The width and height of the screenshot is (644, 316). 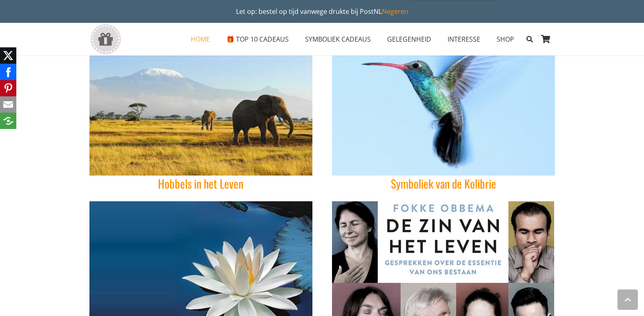 I want to click on a: HOMEHOME Menu, so click(x=200, y=39).